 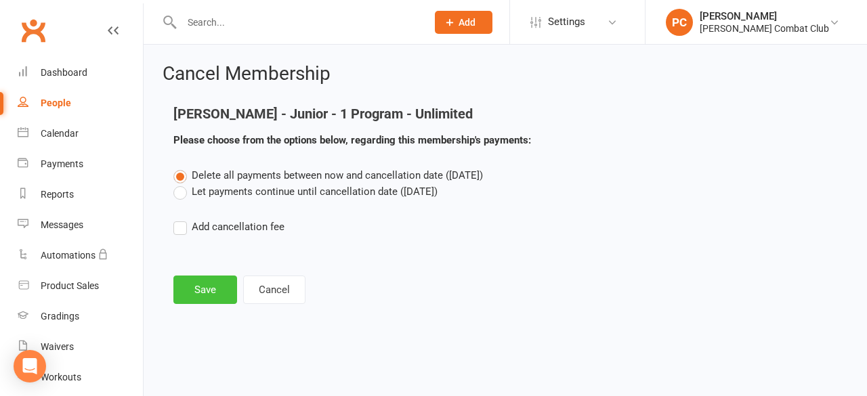 What do you see at coordinates (33, 30) in the screenshot?
I see `a: Clubworx` at bounding box center [33, 30].